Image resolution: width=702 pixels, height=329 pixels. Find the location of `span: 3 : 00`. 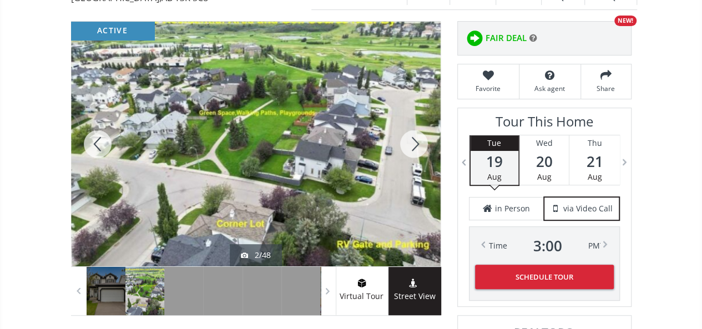

span: 3 : 00 is located at coordinates (548, 246).